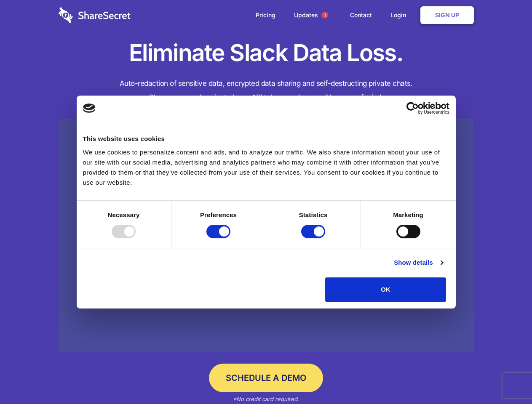  What do you see at coordinates (95, 15) in the screenshot?
I see `img: logo-wordmark-white-trans-d4663122ce5f474addd5e946df7df03e33cb6a1c49d2221995e7729f52c070b2.svg` at bounding box center [95, 15].